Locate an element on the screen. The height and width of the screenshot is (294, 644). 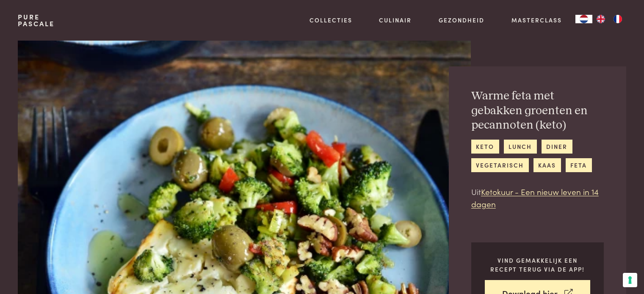
div: Language is located at coordinates (584, 19).